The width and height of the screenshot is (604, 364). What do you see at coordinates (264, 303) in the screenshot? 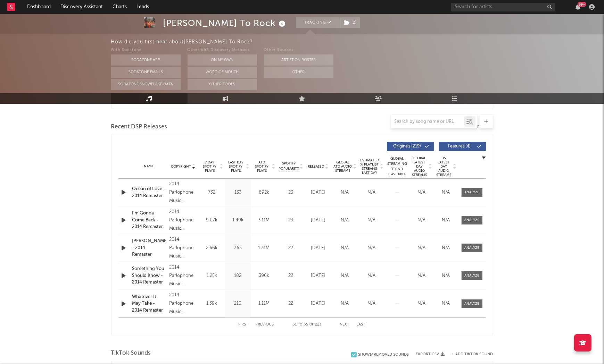
I see `div: 1.11M` at bounding box center [264, 303].